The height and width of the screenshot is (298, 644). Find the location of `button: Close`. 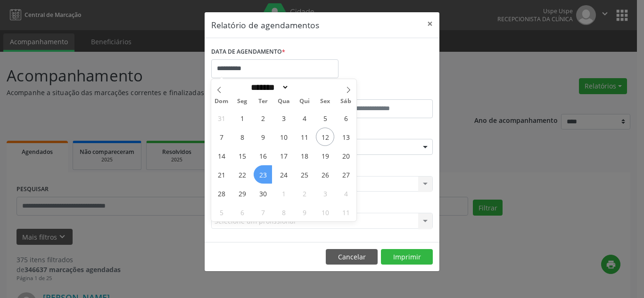

button: Close is located at coordinates (430, 24).